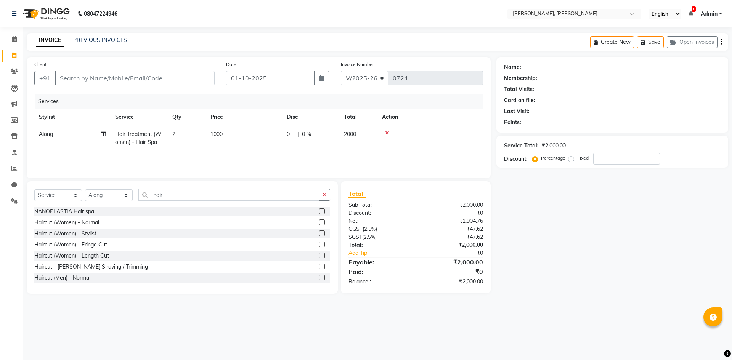  What do you see at coordinates (452, 221) in the screenshot?
I see `div: ₹1,904.76` at bounding box center [452, 221].